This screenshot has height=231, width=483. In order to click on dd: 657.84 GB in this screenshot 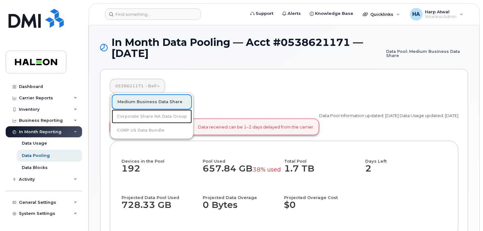, I will do `click(241, 172)`.